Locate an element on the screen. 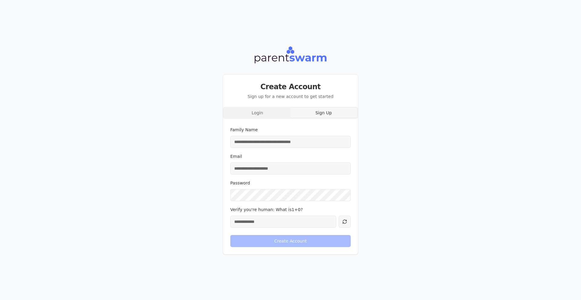 The height and width of the screenshot is (300, 581). label: Password is located at coordinates (240, 183).